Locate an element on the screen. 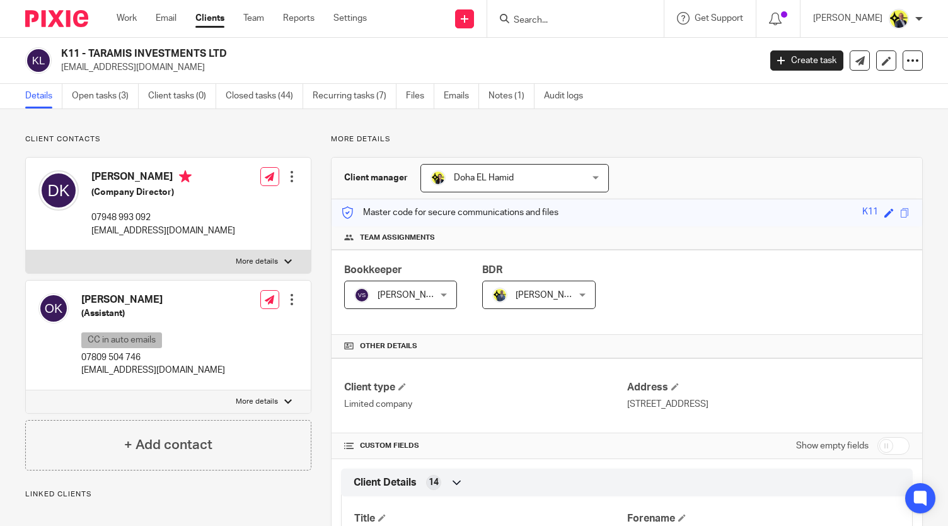 The width and height of the screenshot is (948, 526). a: Clients is located at coordinates (210, 18).